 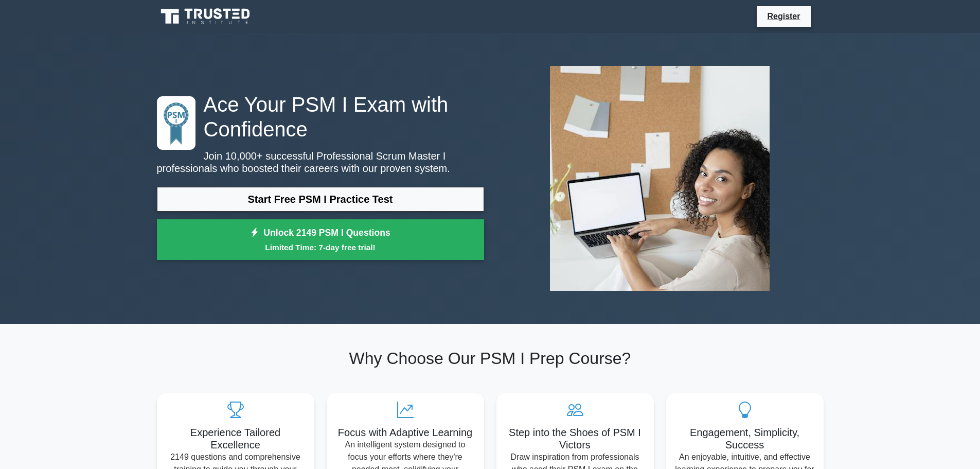 What do you see at coordinates (321, 117) in the screenshot?
I see `h1: Ace Your PSM I Exam with Confidence` at bounding box center [321, 117].